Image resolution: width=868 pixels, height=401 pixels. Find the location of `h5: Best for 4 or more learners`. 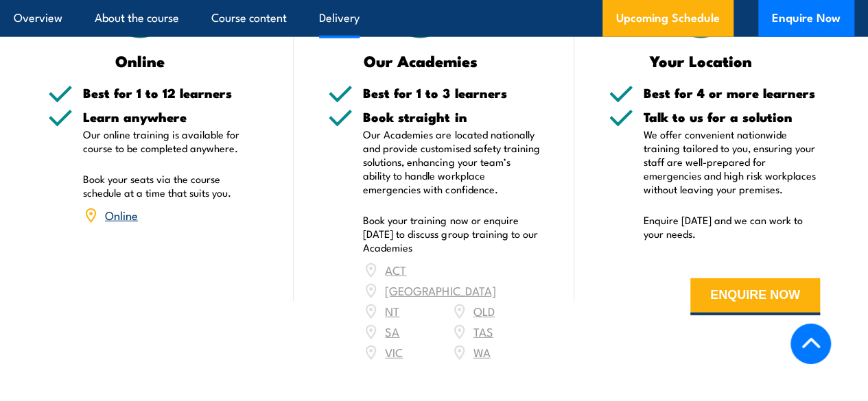

h5: Best for 4 or more learners is located at coordinates (731, 93).